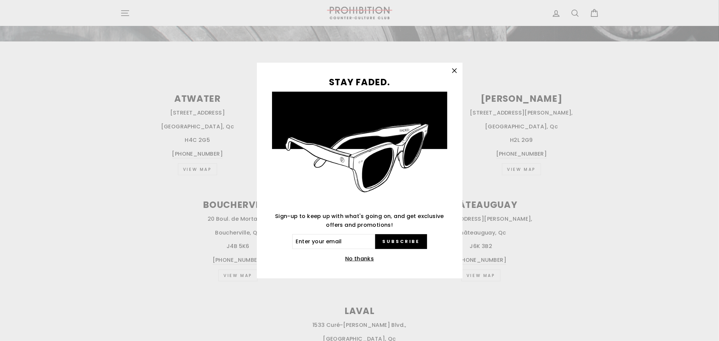  I want to click on p: Sign-up to keep up with what's going on, and get exclusive offers and promotions!, so click(360, 220).